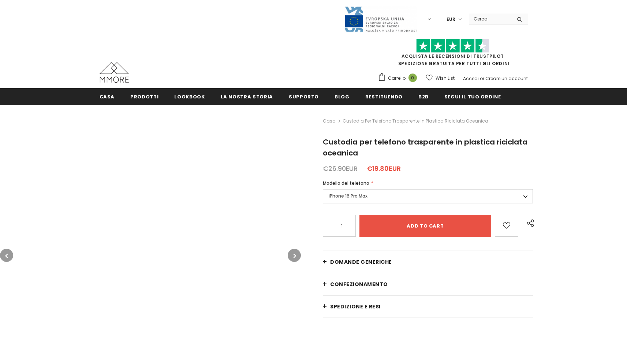 This screenshot has height=364, width=627. What do you see at coordinates (423, 96) in the screenshot?
I see `a: B2B` at bounding box center [423, 96].